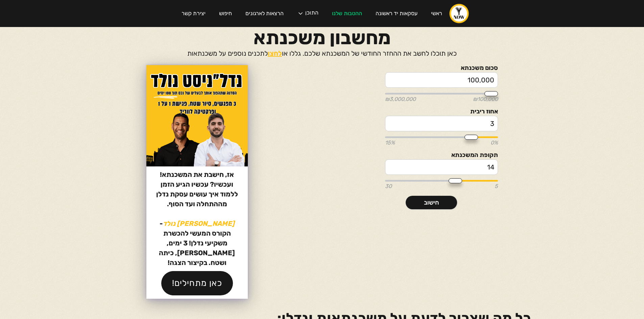  What do you see at coordinates (431, 203) in the screenshot?
I see `a: חישוב` at bounding box center [431, 203].